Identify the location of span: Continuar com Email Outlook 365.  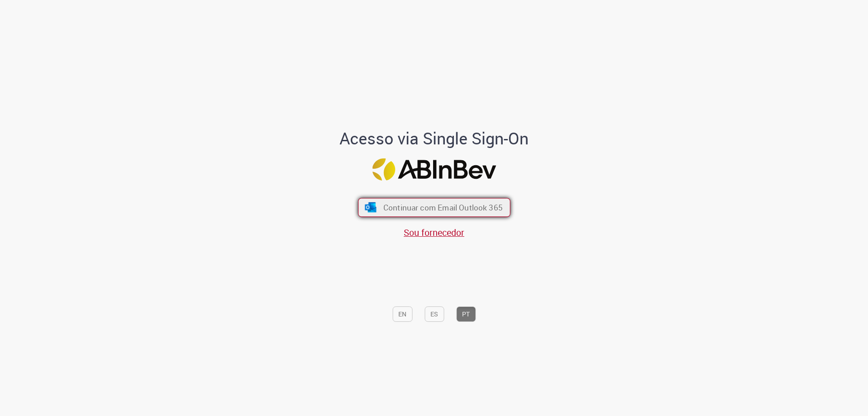
(443, 207).